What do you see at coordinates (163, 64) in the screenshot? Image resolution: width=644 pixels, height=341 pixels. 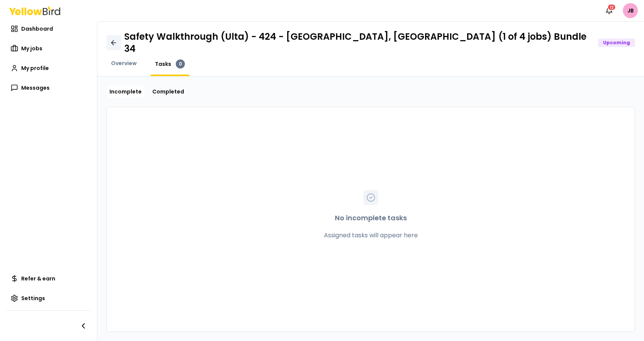 I see `span: Tasks` at bounding box center [163, 64].